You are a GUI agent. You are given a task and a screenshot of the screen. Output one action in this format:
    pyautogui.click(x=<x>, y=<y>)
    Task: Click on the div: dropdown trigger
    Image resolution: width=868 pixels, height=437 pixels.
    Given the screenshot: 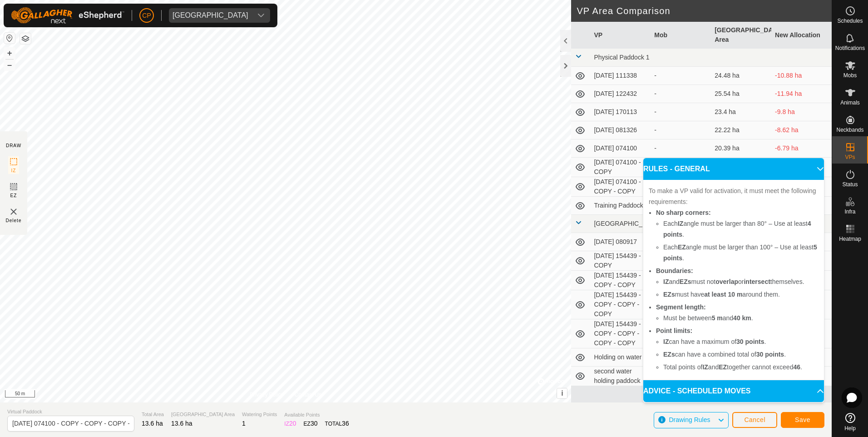 What is the action you would take?
    pyautogui.click(x=261, y=15)
    